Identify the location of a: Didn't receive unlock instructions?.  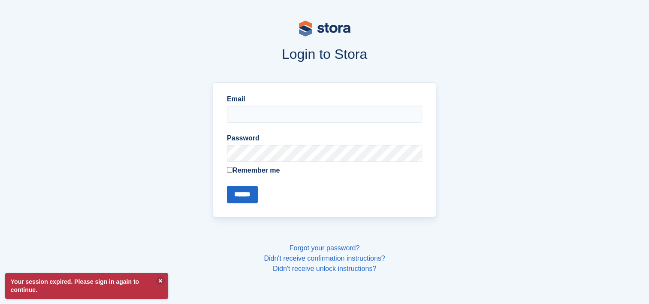
(324, 268).